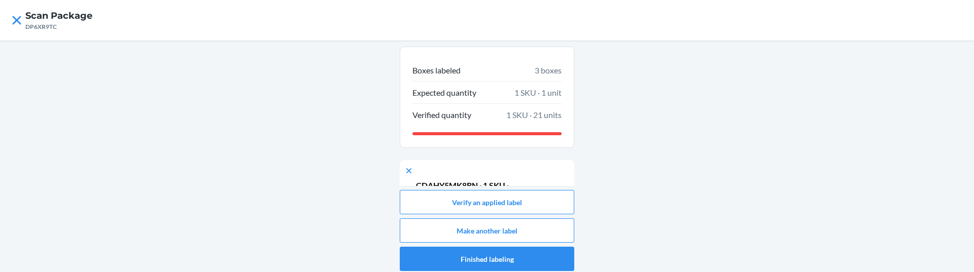 Image resolution: width=974 pixels, height=272 pixels. Describe the element at coordinates (534, 115) in the screenshot. I see `span: 1 SKU · 21 units` at that location.